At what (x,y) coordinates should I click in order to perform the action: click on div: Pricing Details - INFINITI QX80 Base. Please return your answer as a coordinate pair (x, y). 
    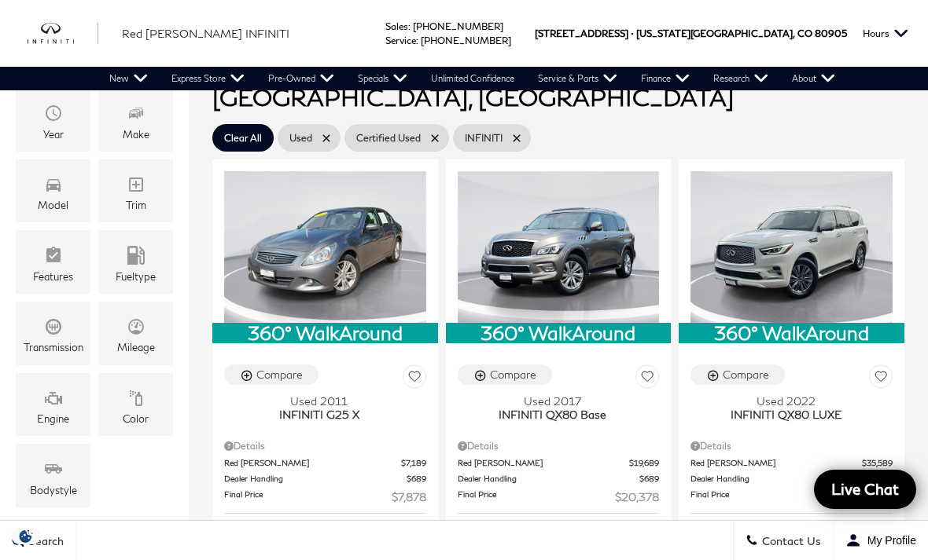
    Looking at the image, I should click on (559, 447).